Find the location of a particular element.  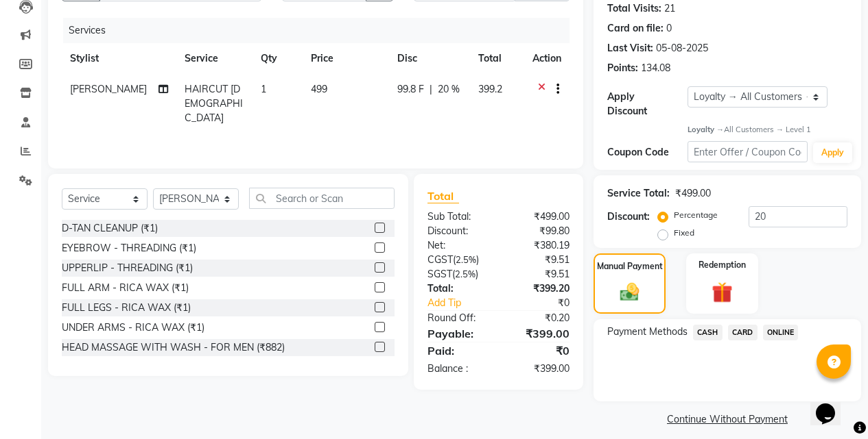

img: _gift.svg is located at coordinates (722, 292).